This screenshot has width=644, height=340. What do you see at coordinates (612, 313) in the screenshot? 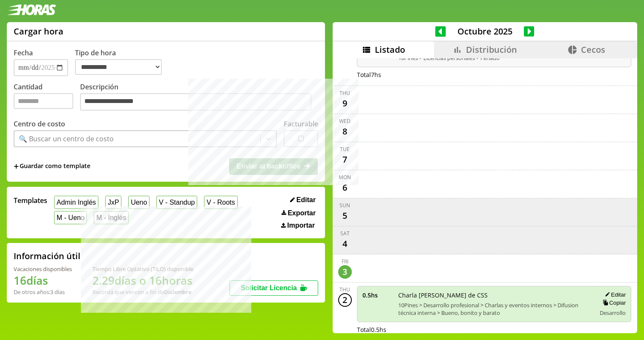
I see `span: Desarrollo` at bounding box center [612, 313].